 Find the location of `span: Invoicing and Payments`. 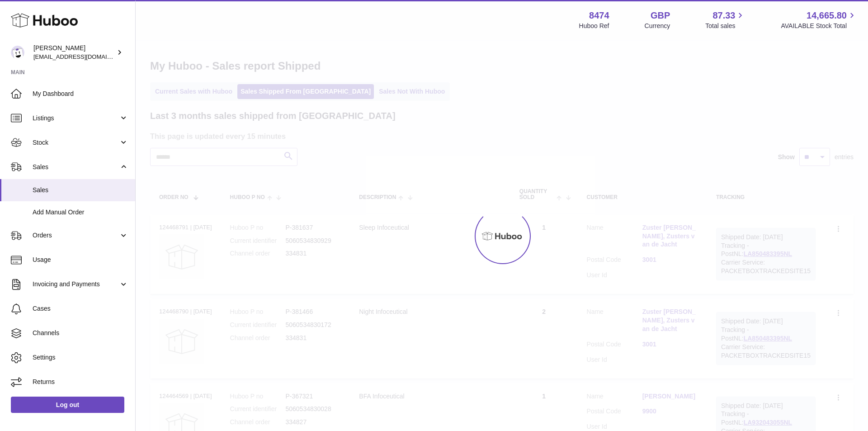

span: Invoicing and Payments is located at coordinates (76, 284).